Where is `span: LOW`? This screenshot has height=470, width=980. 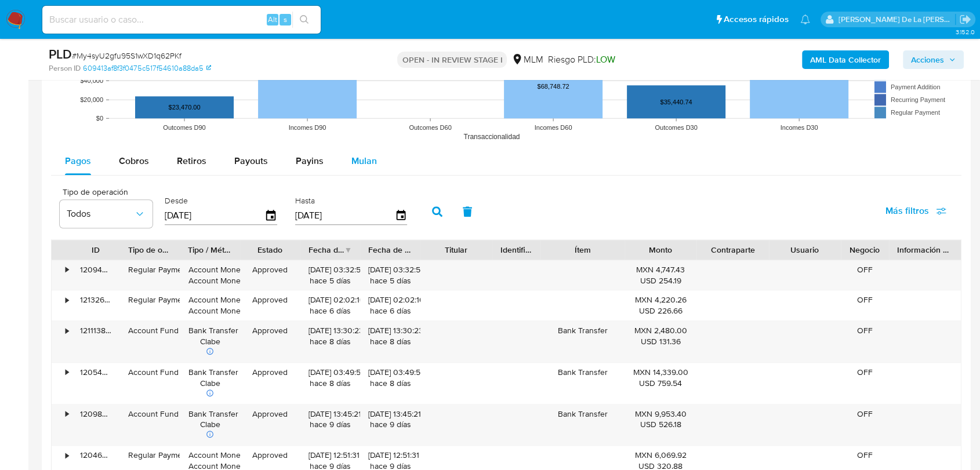 span: LOW is located at coordinates (605, 59).